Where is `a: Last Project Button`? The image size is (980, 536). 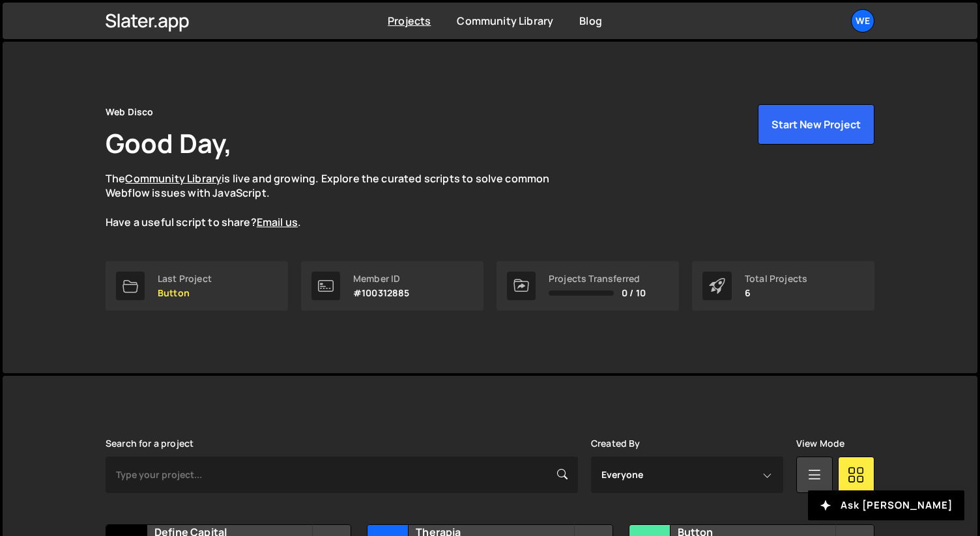
a: Last Project Button is located at coordinates (197, 286).